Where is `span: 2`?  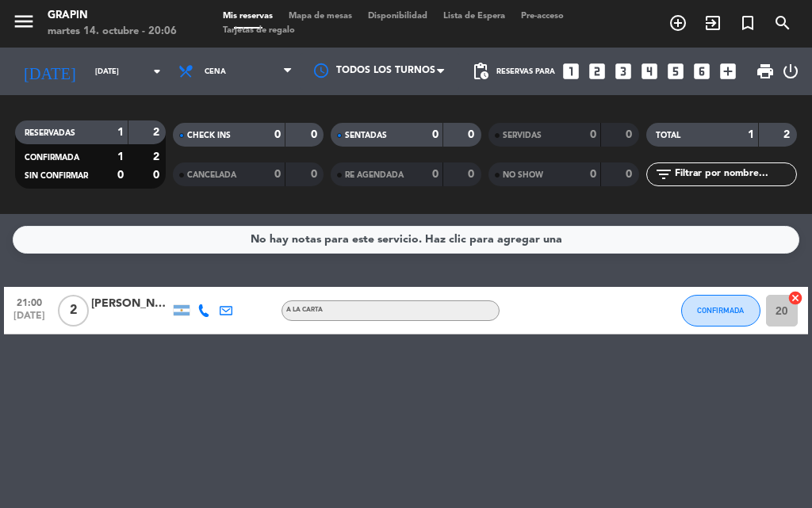
span: 2 is located at coordinates (73, 310).